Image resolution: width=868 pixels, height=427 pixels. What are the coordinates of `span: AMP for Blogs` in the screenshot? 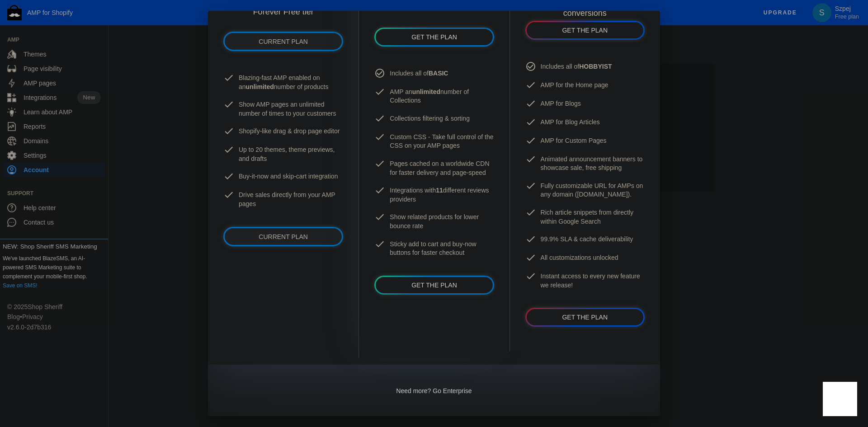 It's located at (561, 104).